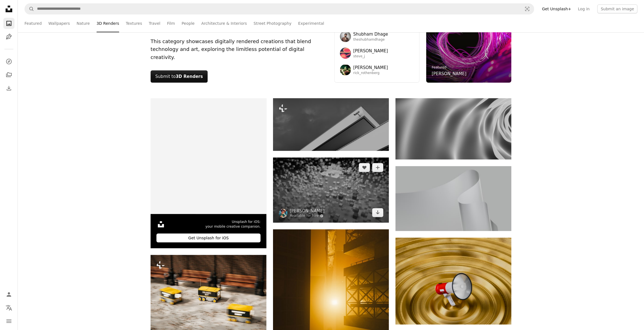  Describe the element at coordinates (9, 75) in the screenshot. I see `a: Collections` at that location.